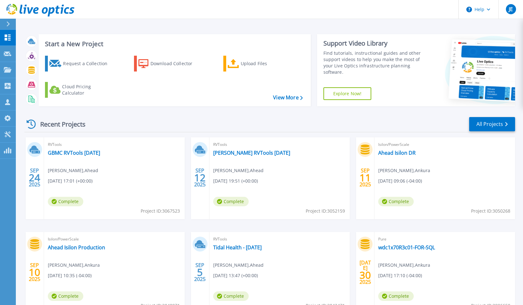 Image resolution: width=523 pixels, height=305 pixels. Describe the element at coordinates (490, 211) in the screenshot. I see `span: Project ID: 3050268` at that location.